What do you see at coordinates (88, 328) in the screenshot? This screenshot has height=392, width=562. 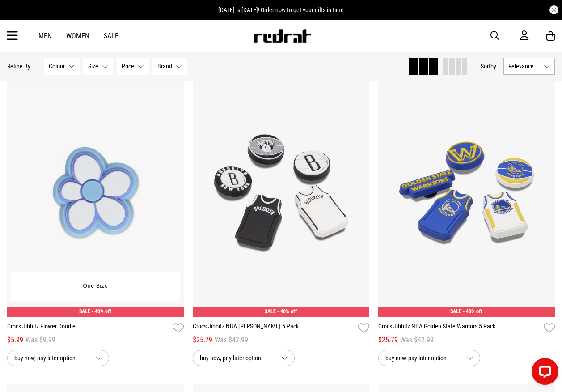 I see `a: Crocs Jibbitz Flower Doodle` at bounding box center [88, 328].